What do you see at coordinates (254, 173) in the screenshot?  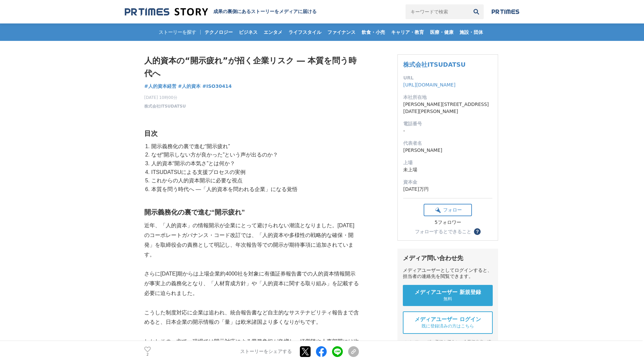 I see `li: ITSUDATSUによる支援プロセスの実例` at bounding box center [254, 173].